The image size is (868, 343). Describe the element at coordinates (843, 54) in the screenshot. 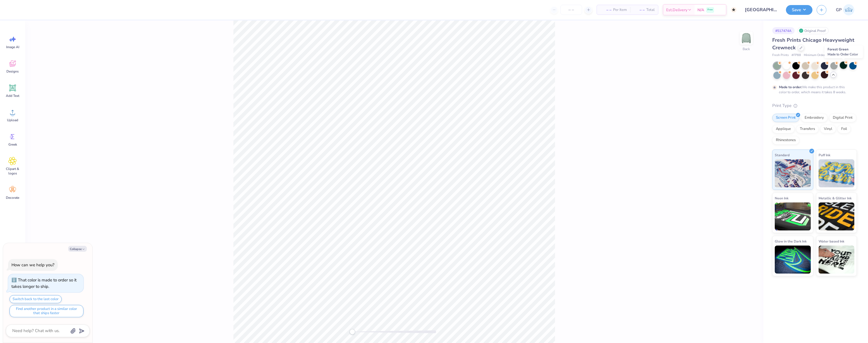

I see `span: Made to Order Color` at that location.